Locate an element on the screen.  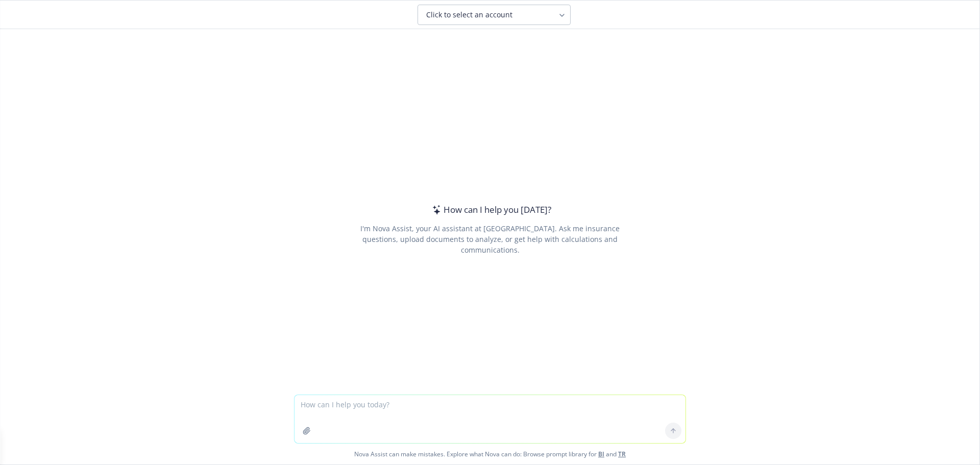
a: BI is located at coordinates (601, 453).